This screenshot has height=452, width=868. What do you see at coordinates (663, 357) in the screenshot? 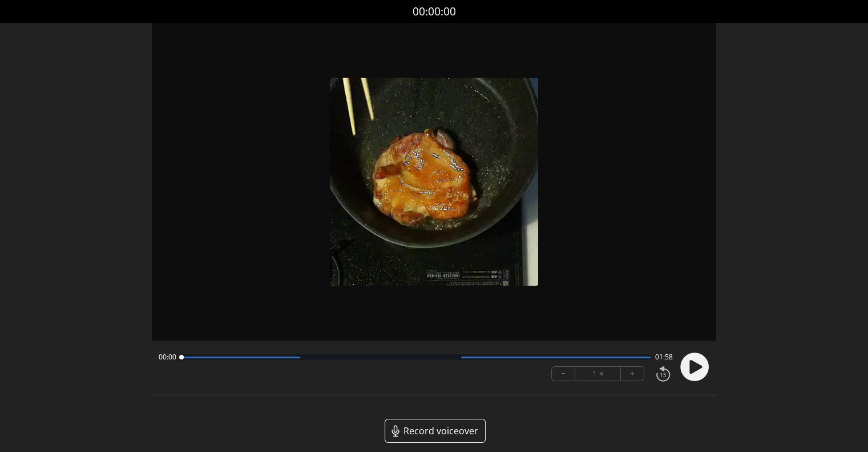
I see `span: 01:58` at bounding box center [663, 357].